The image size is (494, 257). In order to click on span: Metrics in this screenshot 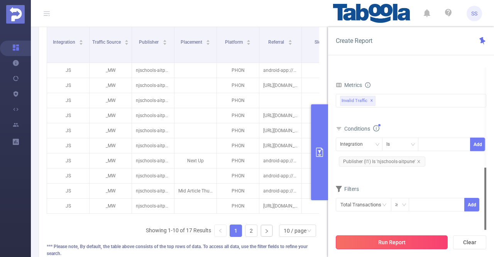, I will do `click(349, 85)`.